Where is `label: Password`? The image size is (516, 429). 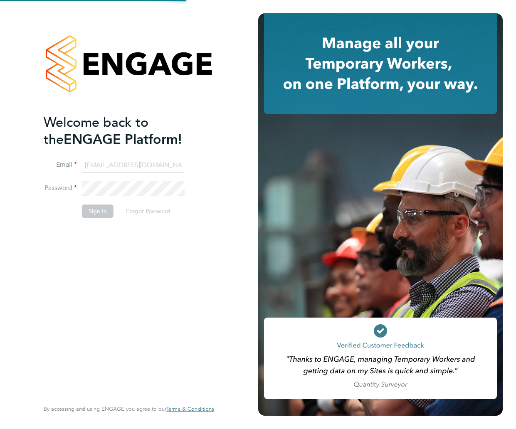 label: Password is located at coordinates (60, 188).